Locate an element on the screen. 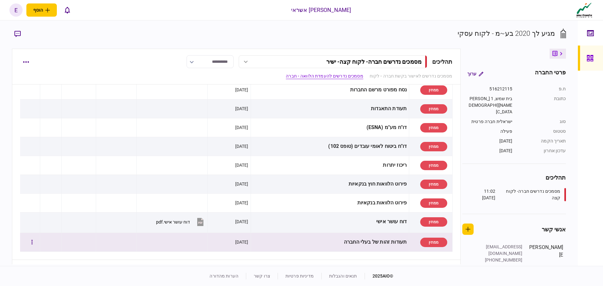 The image size is (603, 286). button: ערוך is located at coordinates (475, 74).